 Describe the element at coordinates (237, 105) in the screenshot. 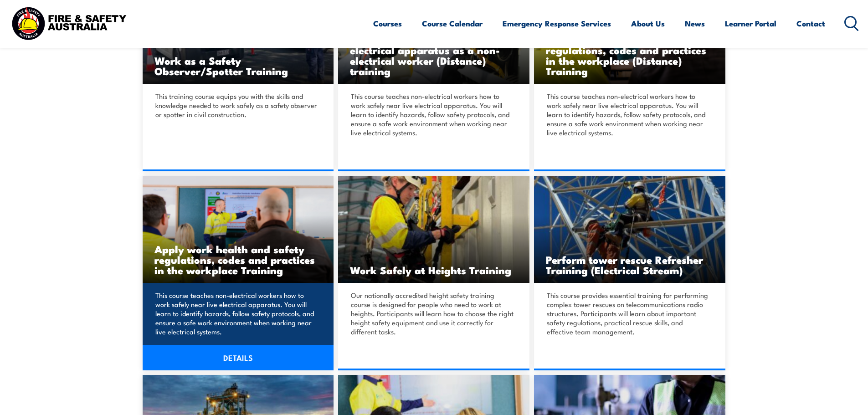

I see `p: This training course equips you with the skills and knowledge needed to work safely as a safety o...` at that location.